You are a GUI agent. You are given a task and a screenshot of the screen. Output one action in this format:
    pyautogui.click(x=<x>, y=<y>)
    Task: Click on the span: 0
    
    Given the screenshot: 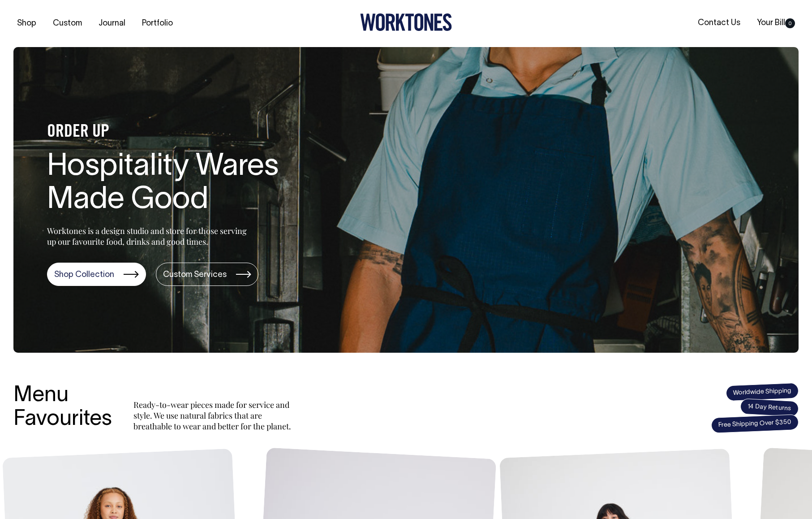 What is the action you would take?
    pyautogui.click(x=790, y=23)
    